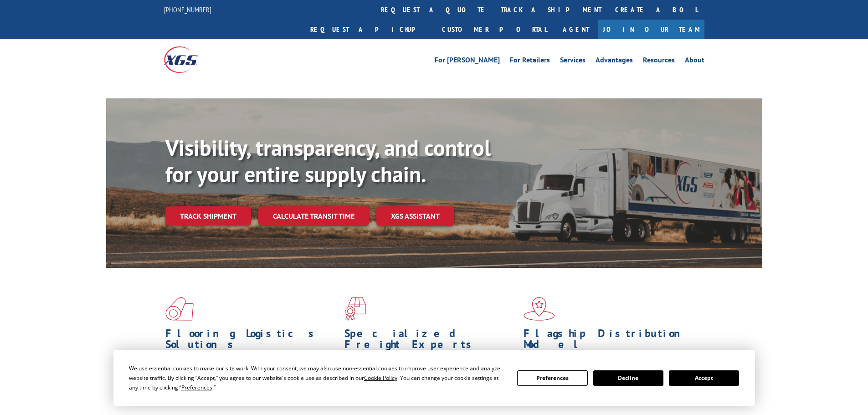 The height and width of the screenshot is (415, 868). I want to click on div: We use essential cookies to make our site work. With your consent, we may also use non-essential ..., so click(318, 377).